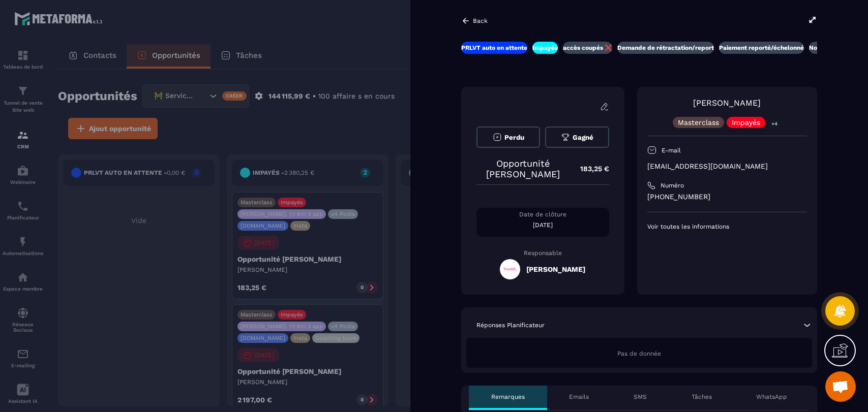 This screenshot has width=868, height=412. What do you see at coordinates (746, 123) in the screenshot?
I see `p: Impayés` at bounding box center [746, 123].